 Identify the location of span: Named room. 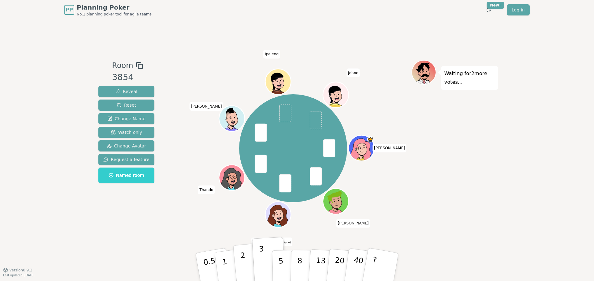
(126, 175).